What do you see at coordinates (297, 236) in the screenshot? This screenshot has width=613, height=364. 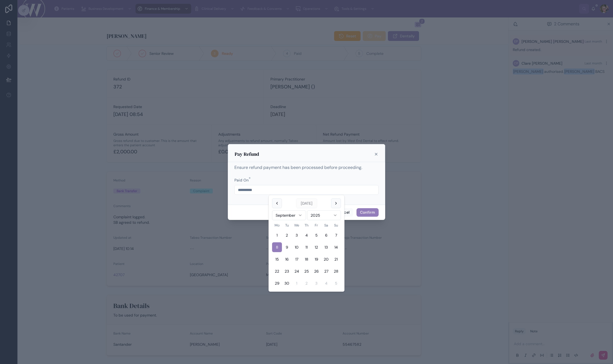 I see `button: Wednesday, 3 September 2025` at bounding box center [297, 236].